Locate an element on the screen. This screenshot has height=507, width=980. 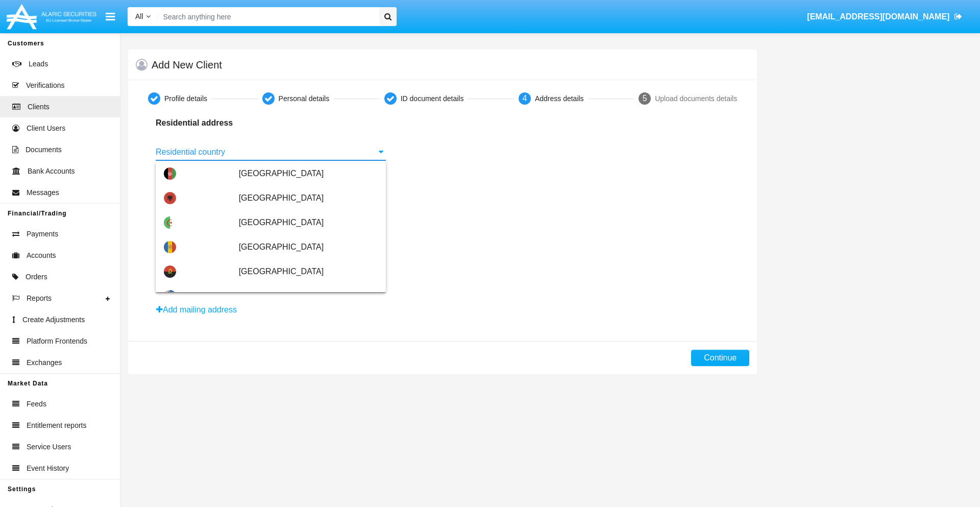
span: Service Users is located at coordinates (49, 447).